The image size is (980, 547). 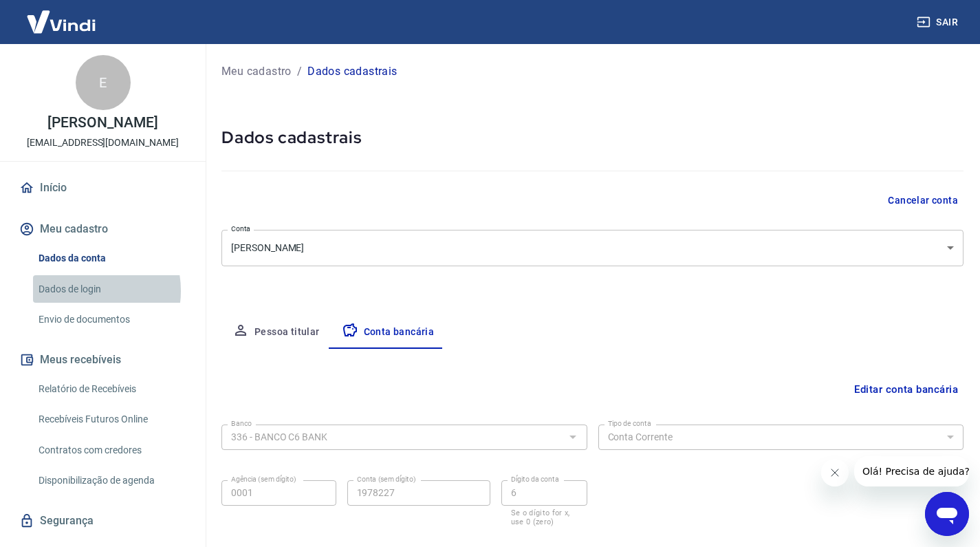 I want to click on label: Conta (sem dígito), so click(x=386, y=479).